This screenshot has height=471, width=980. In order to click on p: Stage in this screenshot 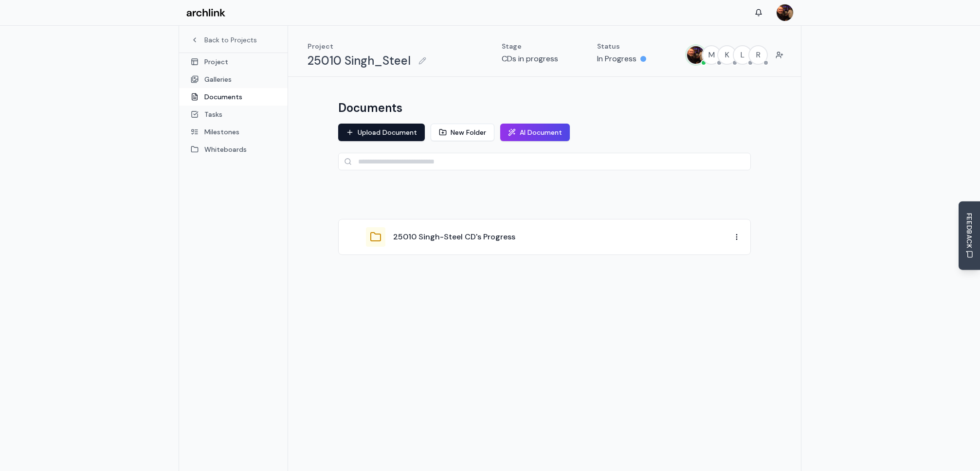, I will do `click(529, 46)`.